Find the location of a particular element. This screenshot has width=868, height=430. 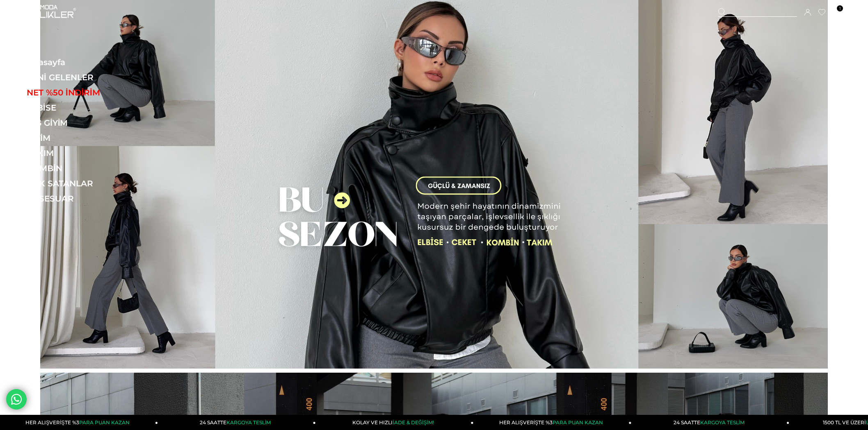

a: YENİ GELENLER is located at coordinates (83, 77).